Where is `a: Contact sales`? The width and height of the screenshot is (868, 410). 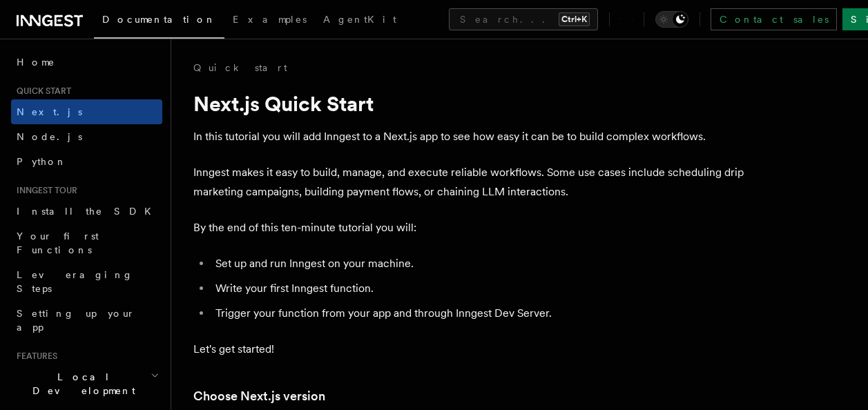 a: Contact sales is located at coordinates (773, 19).